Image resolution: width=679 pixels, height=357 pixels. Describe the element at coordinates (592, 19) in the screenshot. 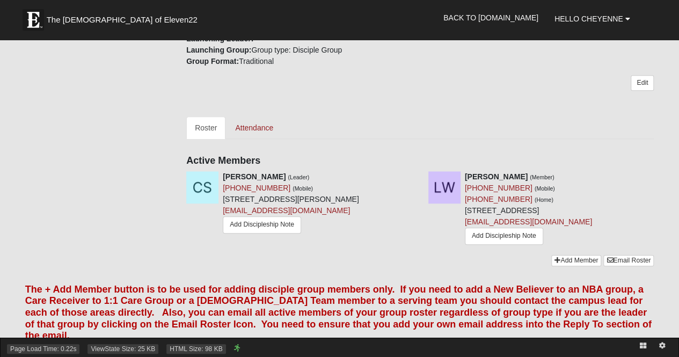

I see `a: Hello Cheyenne` at that location.